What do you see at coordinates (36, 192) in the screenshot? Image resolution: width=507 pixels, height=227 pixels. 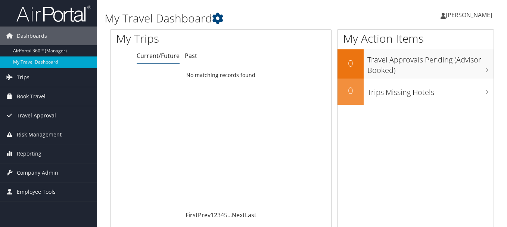 I see `span: Employee Tools` at bounding box center [36, 192].